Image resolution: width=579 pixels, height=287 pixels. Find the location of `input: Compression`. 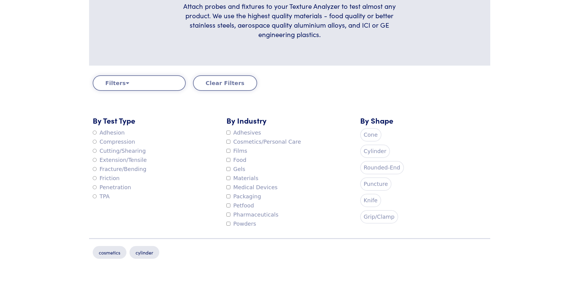

input: Compression is located at coordinates (95, 142).